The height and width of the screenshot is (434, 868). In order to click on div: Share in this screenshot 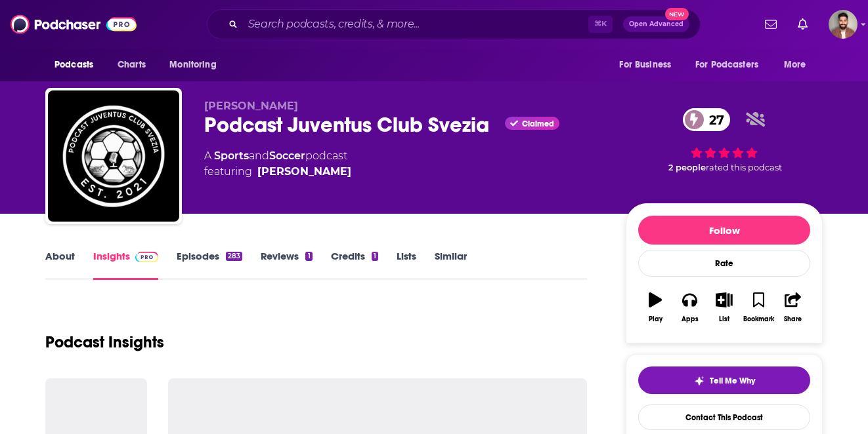, I will do `click(792, 319)`.